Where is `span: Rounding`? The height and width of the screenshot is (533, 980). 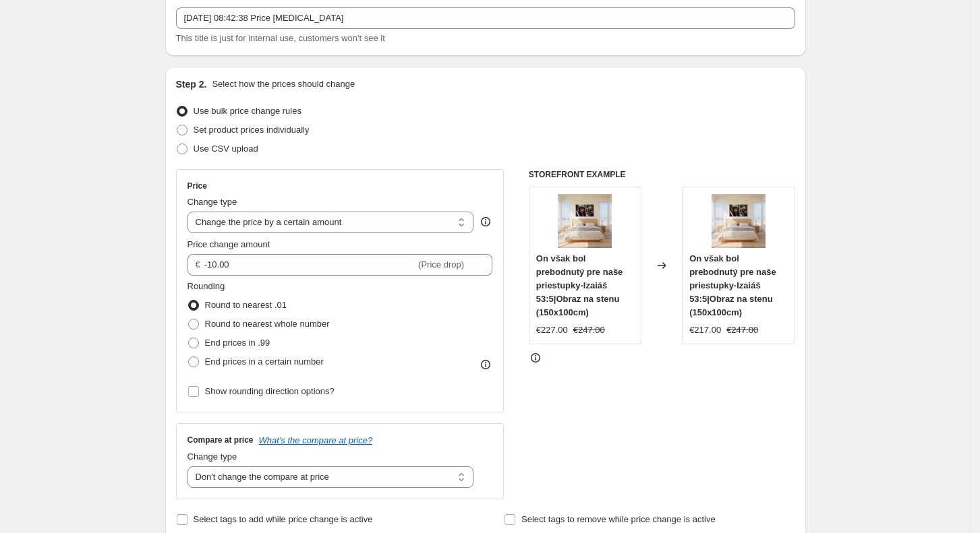 span: Rounding is located at coordinates (206, 286).